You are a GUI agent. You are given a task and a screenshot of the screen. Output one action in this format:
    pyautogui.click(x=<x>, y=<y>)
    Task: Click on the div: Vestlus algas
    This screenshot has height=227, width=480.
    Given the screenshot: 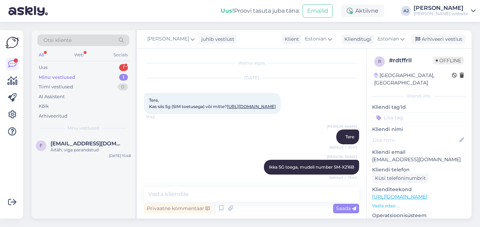 What is the action you would take?
    pyautogui.click(x=252, y=63)
    